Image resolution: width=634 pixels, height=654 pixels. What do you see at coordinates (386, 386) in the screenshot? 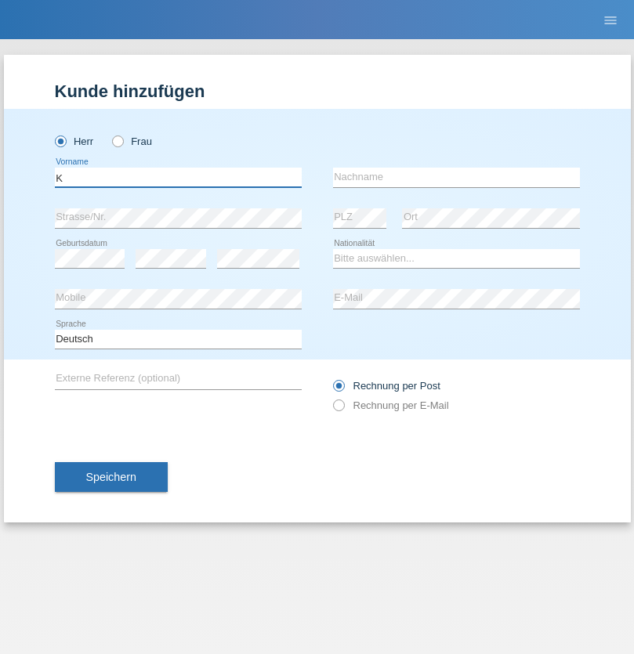
I see `label: Rechnung per Post` at bounding box center [386, 386].